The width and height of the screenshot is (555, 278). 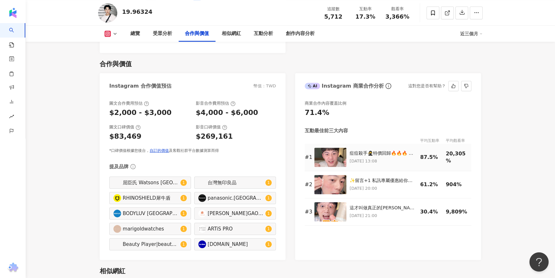 What do you see at coordinates (432, 184) in the screenshot?
I see `div: 61.2%` at bounding box center [432, 184].